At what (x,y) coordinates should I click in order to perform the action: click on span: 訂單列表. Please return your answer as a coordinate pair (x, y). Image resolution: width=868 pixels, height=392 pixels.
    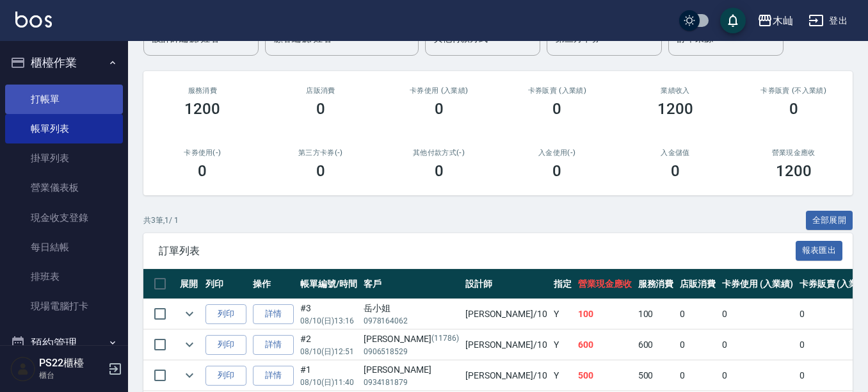
    Looking at the image, I should click on (476, 251).